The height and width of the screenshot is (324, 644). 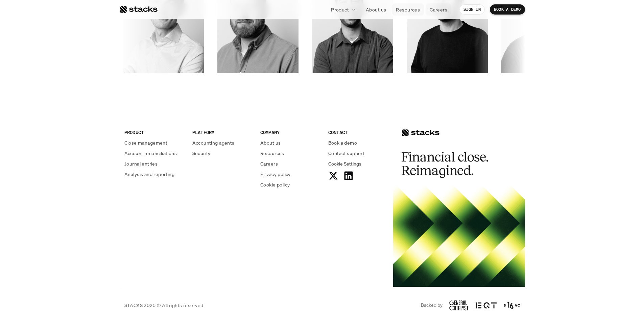 I want to click on p: Product, so click(x=340, y=10).